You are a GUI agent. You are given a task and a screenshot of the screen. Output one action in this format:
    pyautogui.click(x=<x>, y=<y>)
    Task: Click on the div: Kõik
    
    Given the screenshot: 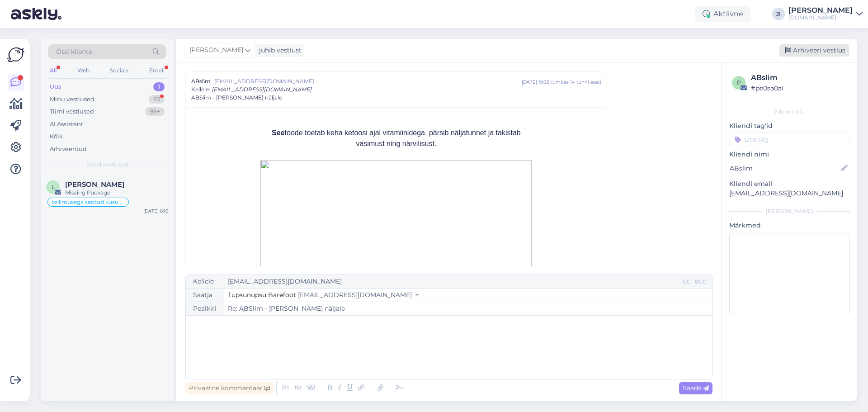 What is the action you would take?
    pyautogui.click(x=56, y=136)
    